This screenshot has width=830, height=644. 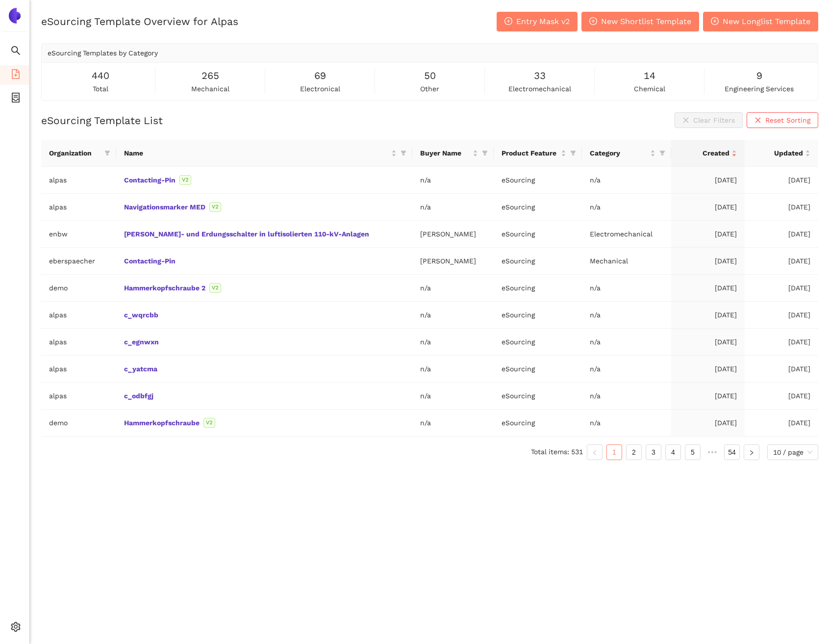 What do you see at coordinates (627, 234) in the screenshot?
I see `td: Electromechanical` at bounding box center [627, 234].